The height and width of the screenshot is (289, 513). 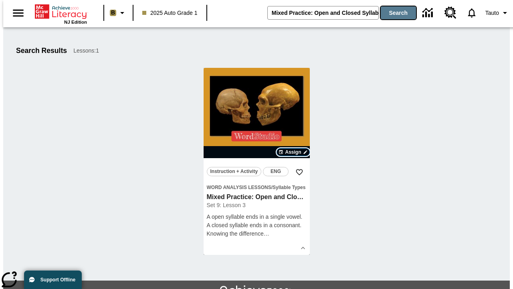 What do you see at coordinates (113, 12) in the screenshot?
I see `span: B` at bounding box center [113, 12].